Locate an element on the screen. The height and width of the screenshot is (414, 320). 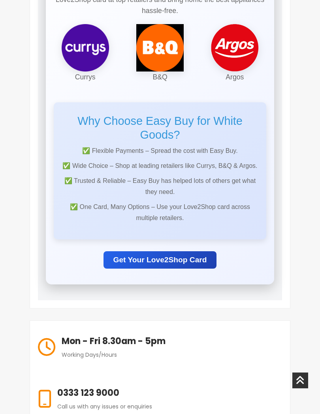
img: B&Q Logo is located at coordinates (160, 48).